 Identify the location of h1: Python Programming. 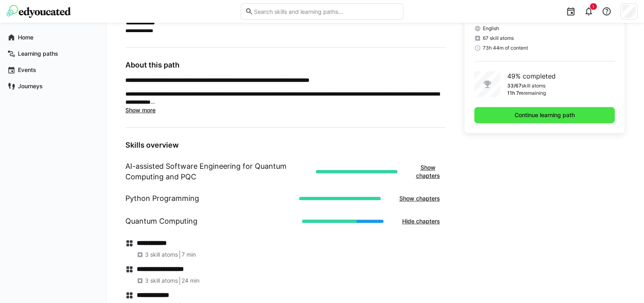
(162, 199).